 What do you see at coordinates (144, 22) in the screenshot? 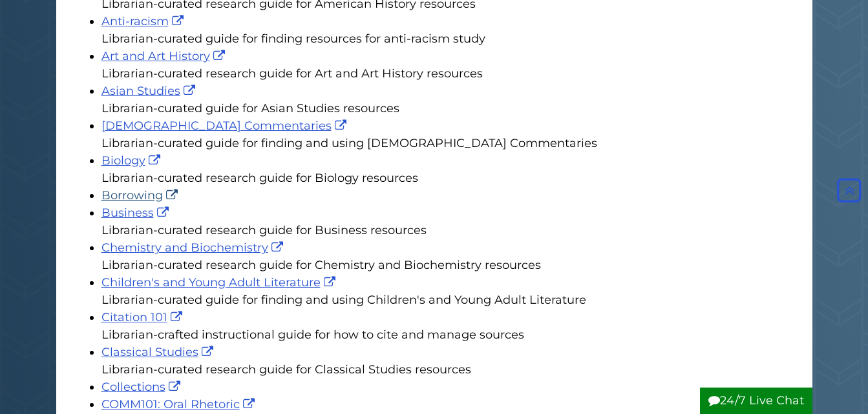
I see `a: Anti-racism` at bounding box center [144, 22].